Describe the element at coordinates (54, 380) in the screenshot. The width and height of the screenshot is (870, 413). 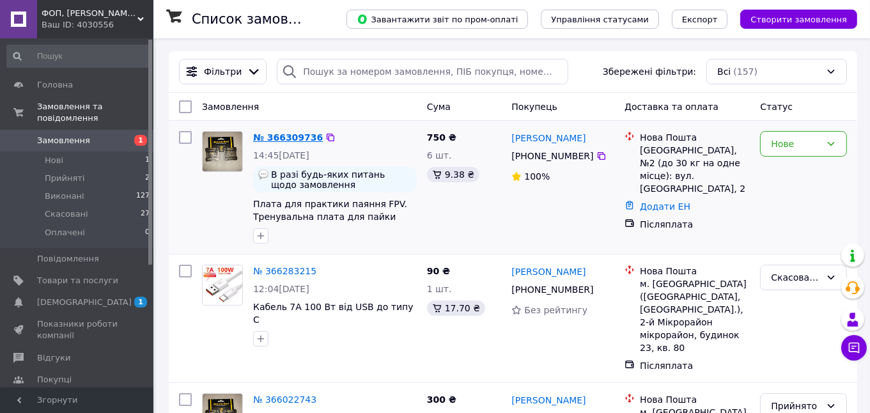
I see `span: Покупці` at that location.